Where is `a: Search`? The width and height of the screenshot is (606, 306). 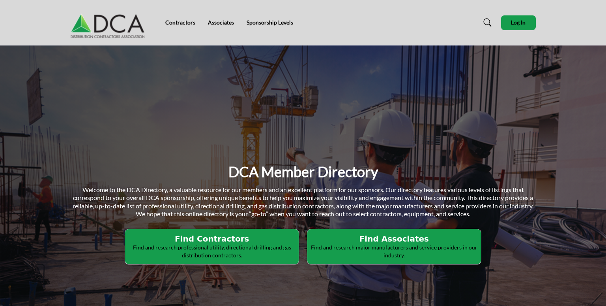 a: Search is located at coordinates (486, 22).